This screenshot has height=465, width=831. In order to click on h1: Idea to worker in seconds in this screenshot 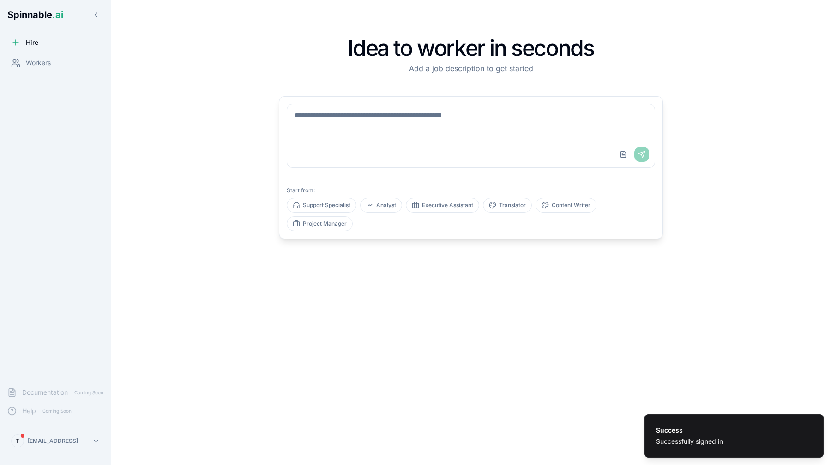, I will do `click(471, 48)`.